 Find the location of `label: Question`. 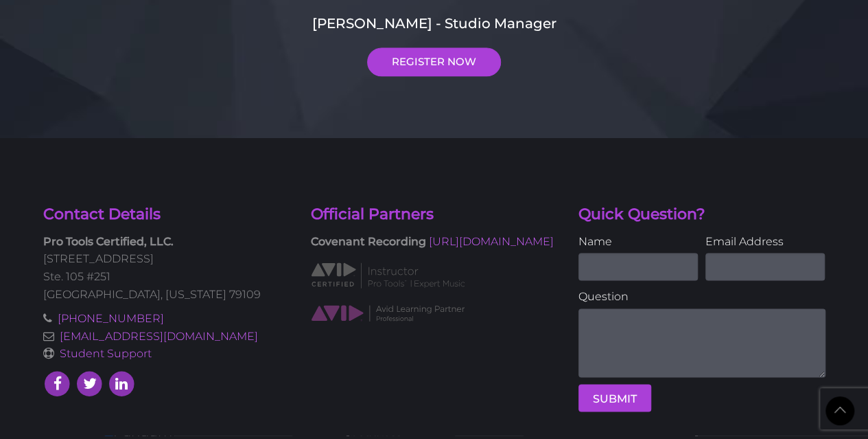

label: Question is located at coordinates (702, 296).